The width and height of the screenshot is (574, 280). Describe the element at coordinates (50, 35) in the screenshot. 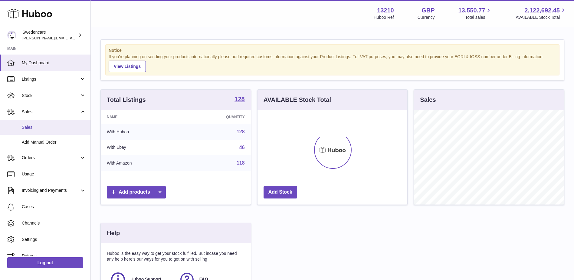

I see `div: Swedencare` at that location.